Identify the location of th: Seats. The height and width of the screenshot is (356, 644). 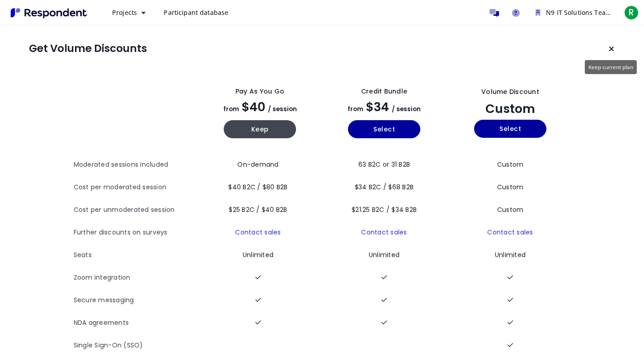
(135, 255).